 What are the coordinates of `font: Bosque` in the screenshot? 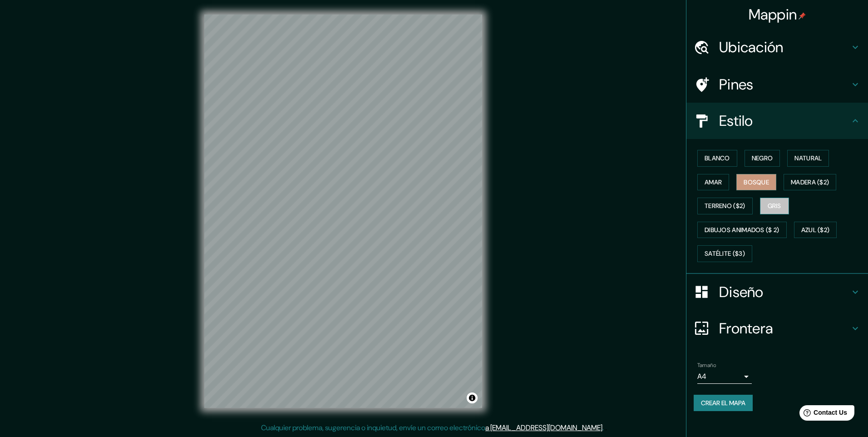 It's located at (757, 182).